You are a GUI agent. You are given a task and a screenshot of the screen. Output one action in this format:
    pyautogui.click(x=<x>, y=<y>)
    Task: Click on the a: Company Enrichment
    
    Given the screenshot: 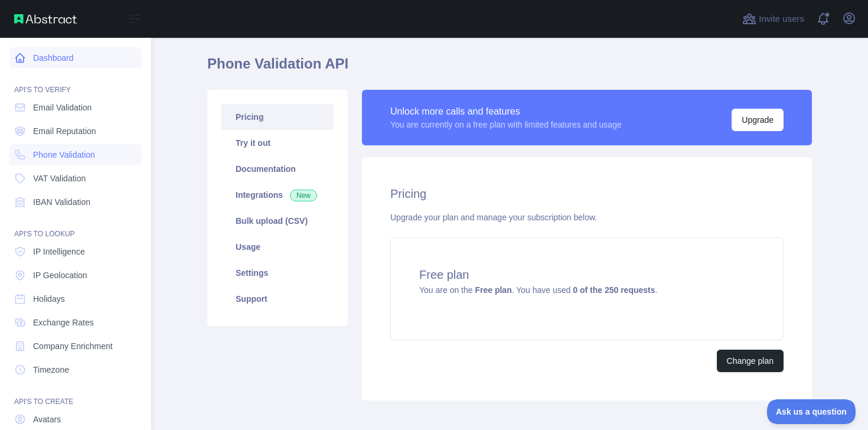 What is the action you would take?
    pyautogui.click(x=76, y=346)
    